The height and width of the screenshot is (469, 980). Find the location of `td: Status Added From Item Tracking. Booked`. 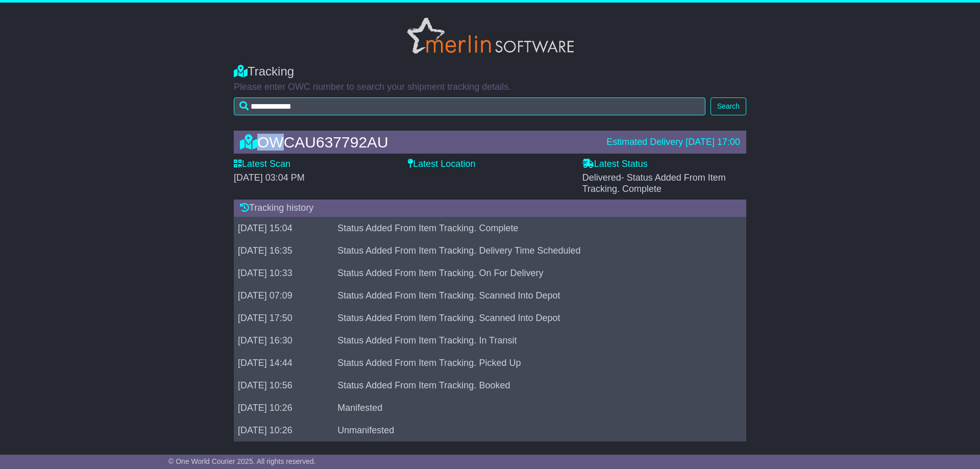

td: Status Added From Item Tracking. Booked is located at coordinates (533, 385).